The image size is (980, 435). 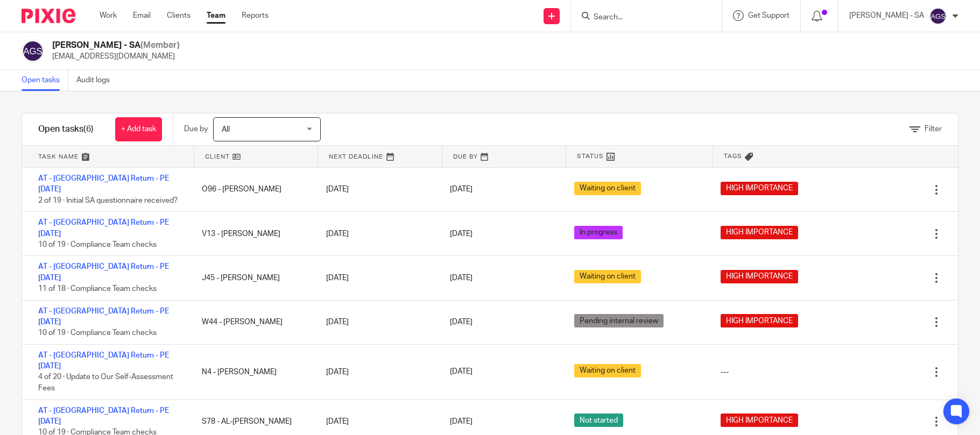 I want to click on span: Status, so click(x=590, y=156).